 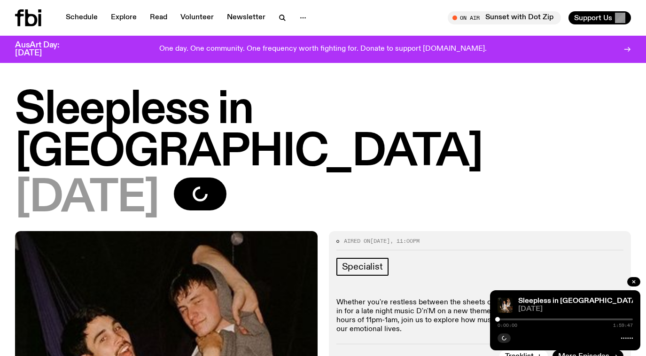 I want to click on button: Support Us, so click(x=600, y=18).